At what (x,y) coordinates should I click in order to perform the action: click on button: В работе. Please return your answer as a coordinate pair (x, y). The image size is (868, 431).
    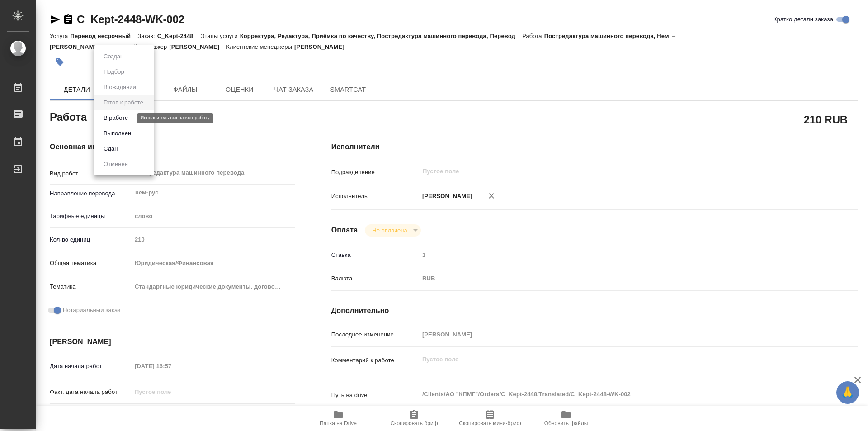
    Looking at the image, I should click on (116, 118).